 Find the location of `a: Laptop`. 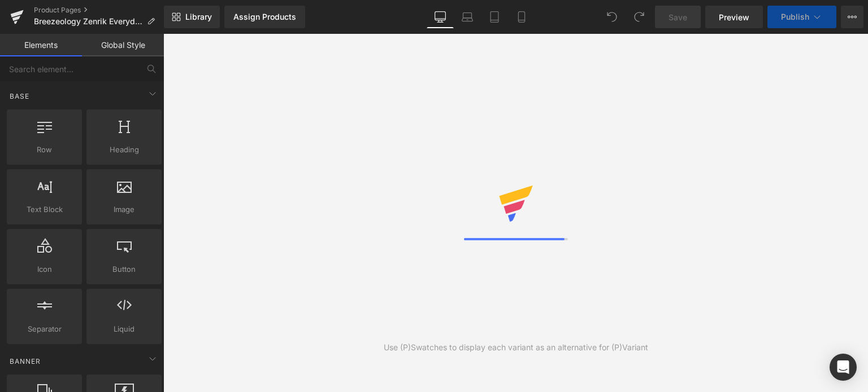

a: Laptop is located at coordinates (467, 17).